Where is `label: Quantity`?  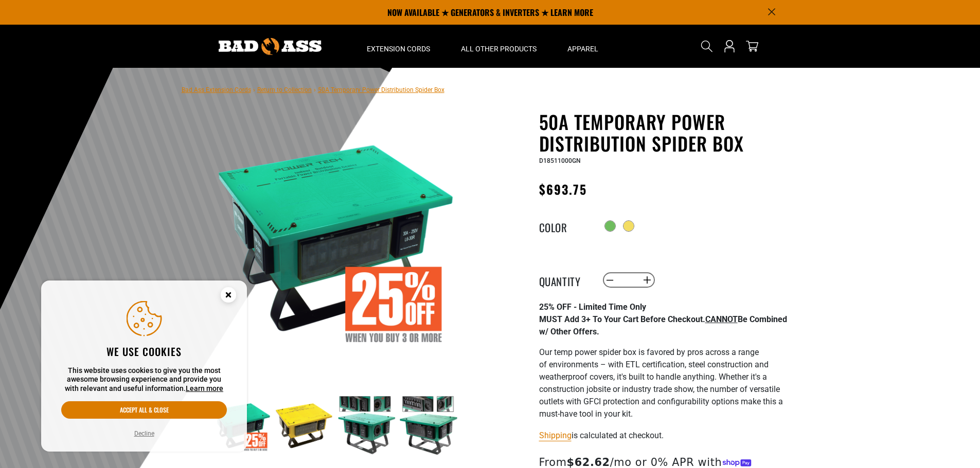
label: Quantity is located at coordinates (565, 280).